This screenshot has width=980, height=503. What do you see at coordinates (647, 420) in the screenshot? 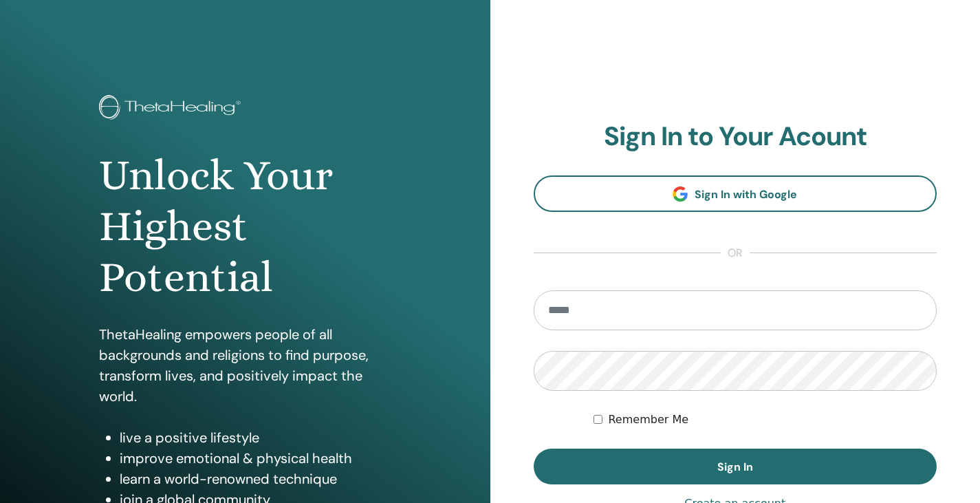
I see `label: Remember Me` at bounding box center [647, 420].